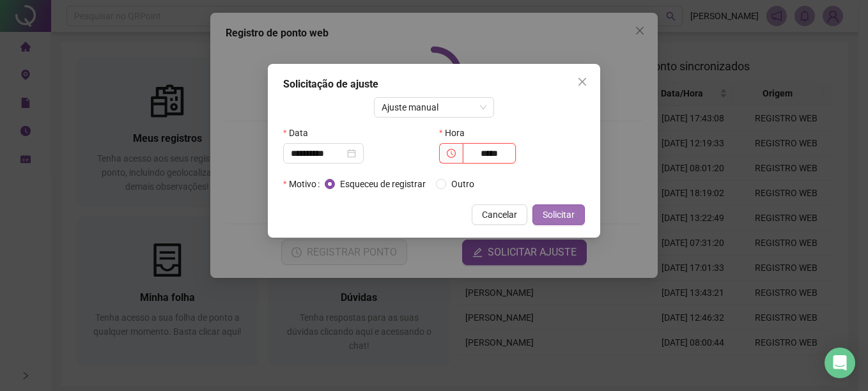 This screenshot has width=868, height=391. What do you see at coordinates (840, 363) in the screenshot?
I see `div: Open Intercom Messenger` at bounding box center [840, 363].